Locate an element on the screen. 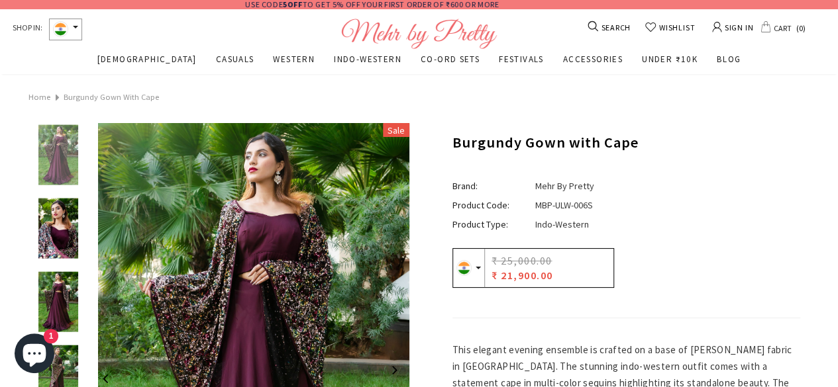  span: SIGN IN is located at coordinates (737, 26).